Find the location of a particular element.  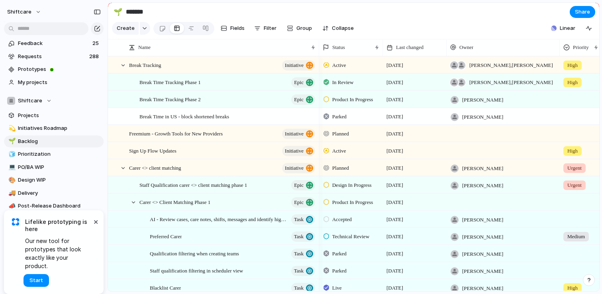

span: Accepted is located at coordinates (342, 219).